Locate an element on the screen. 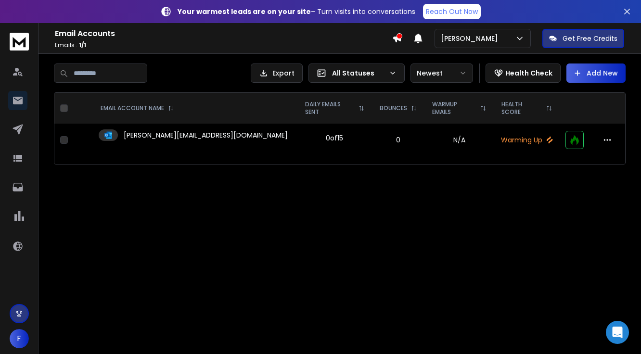 The height and width of the screenshot is (354, 641). p: HEALTH SCORE is located at coordinates (522, 108).